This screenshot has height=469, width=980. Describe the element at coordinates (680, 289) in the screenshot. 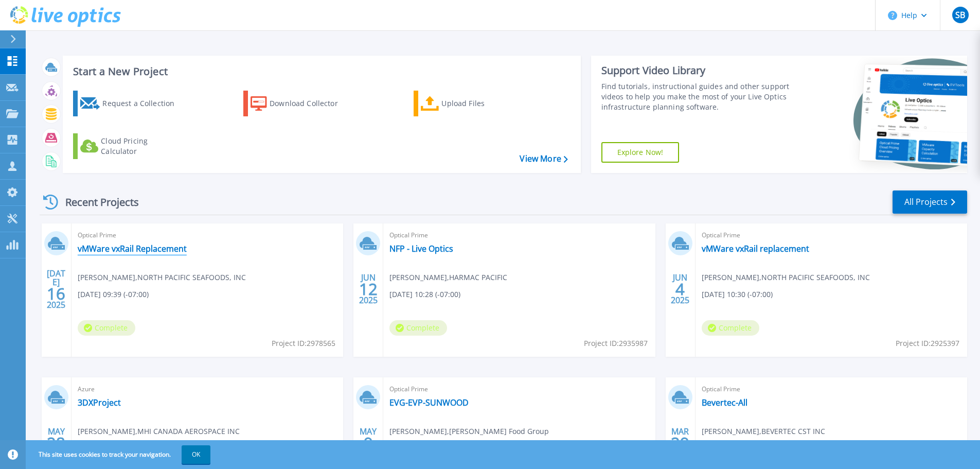

I see `span: 4` at that location.